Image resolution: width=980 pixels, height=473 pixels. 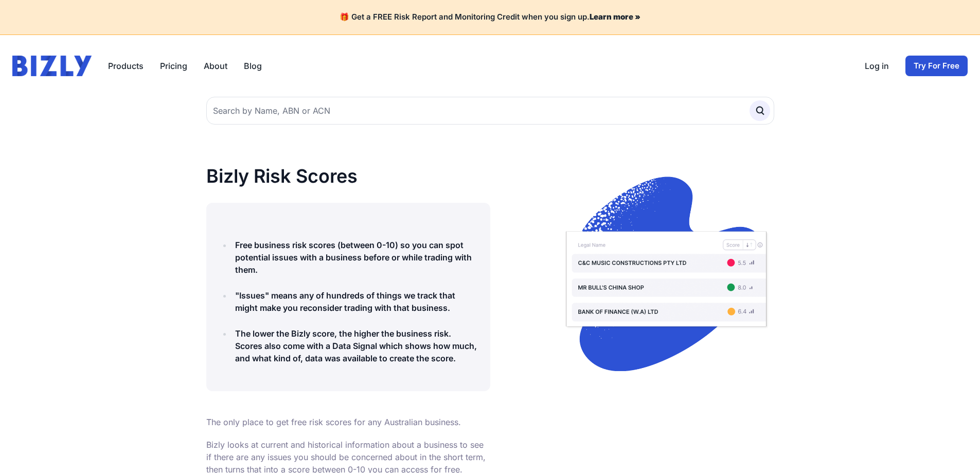 What do you see at coordinates (253, 66) in the screenshot?
I see `a: Blog` at bounding box center [253, 66].